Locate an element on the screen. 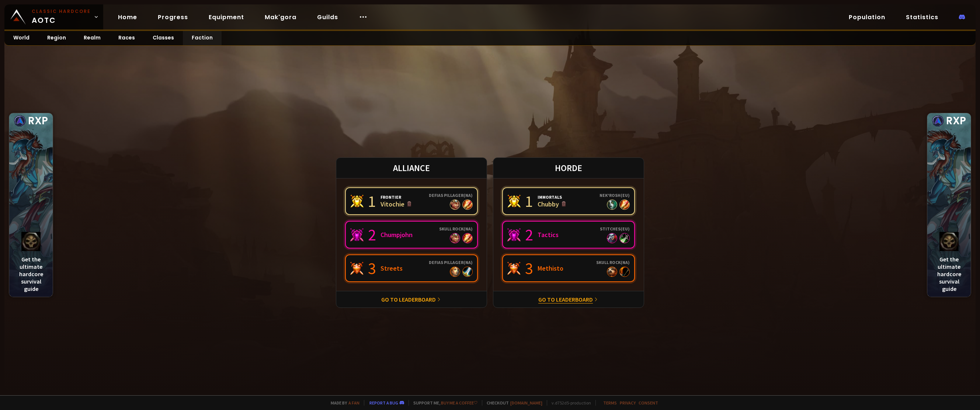 Image resolution: width=980 pixels, height=410 pixels. span: Made by is located at coordinates (343, 402).